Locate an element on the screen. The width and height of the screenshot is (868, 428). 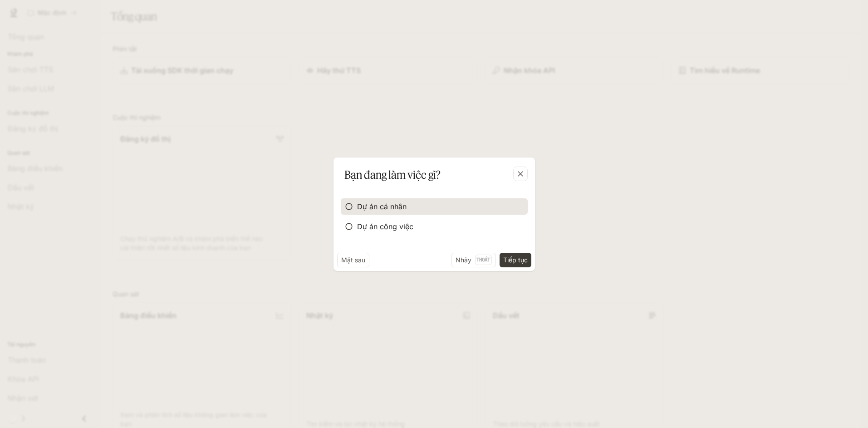
button: Mặt sau is located at coordinates (353, 261).